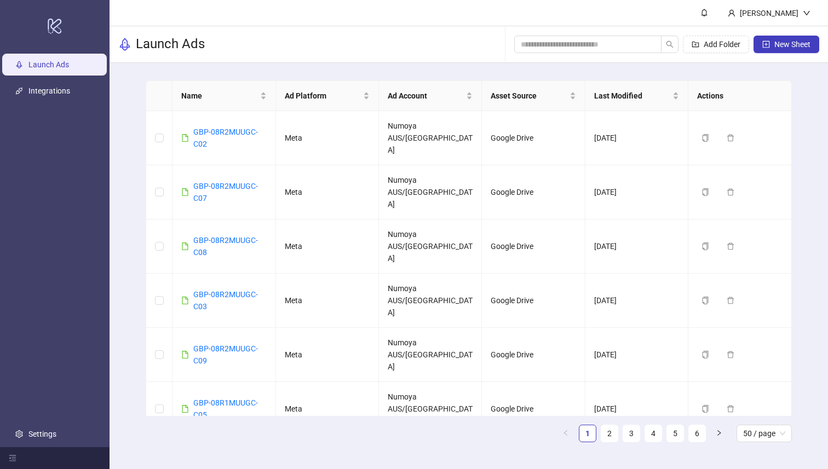 This screenshot has height=469, width=828. What do you see at coordinates (766, 44) in the screenshot?
I see `span: plus-square` at bounding box center [766, 44].